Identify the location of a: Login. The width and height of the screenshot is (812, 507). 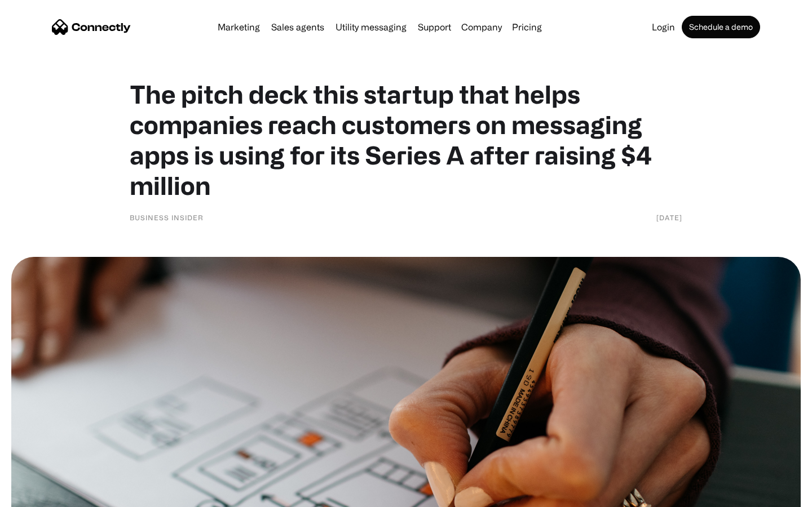
(663, 27).